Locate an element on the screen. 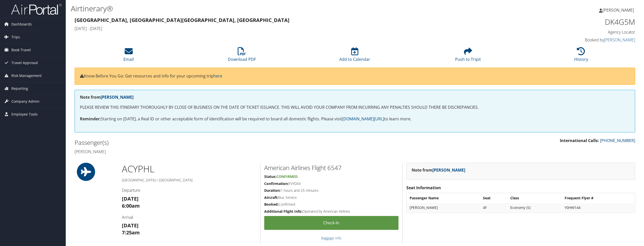  td: Y0HW144 is located at coordinates (598, 208).